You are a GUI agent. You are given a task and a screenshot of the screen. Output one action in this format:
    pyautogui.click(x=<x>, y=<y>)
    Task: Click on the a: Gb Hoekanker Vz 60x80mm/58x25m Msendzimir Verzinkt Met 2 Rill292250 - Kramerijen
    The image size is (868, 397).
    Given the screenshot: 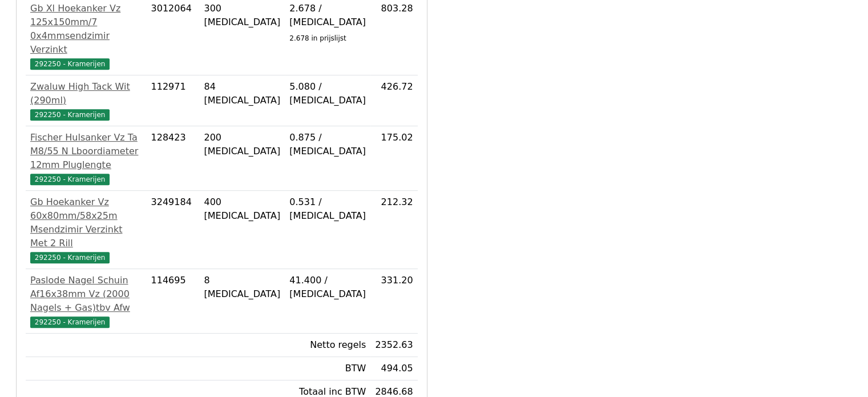 What is the action you would take?
    pyautogui.click(x=86, y=229)
    